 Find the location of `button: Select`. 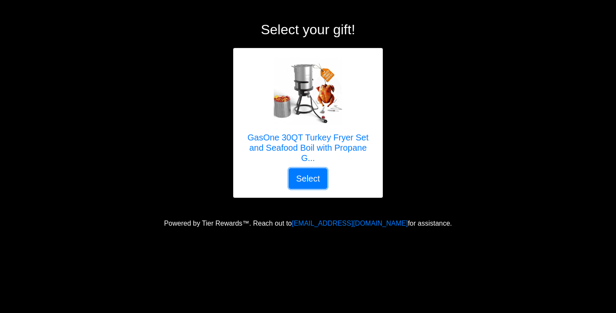

button: Select is located at coordinates (308, 178).